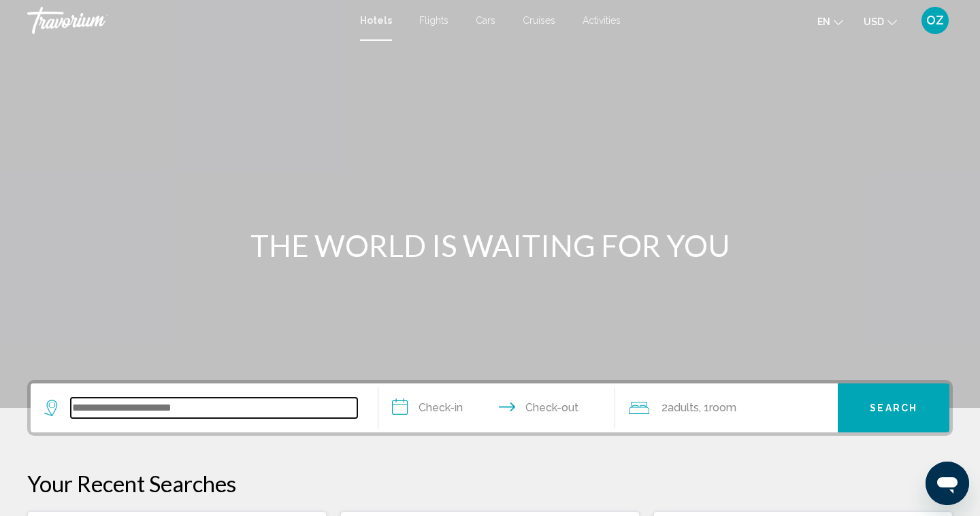 The height and width of the screenshot is (516, 980). Describe the element at coordinates (490, 246) in the screenshot. I see `h1: THE WORLD IS WAITING FOR YOU` at that location.